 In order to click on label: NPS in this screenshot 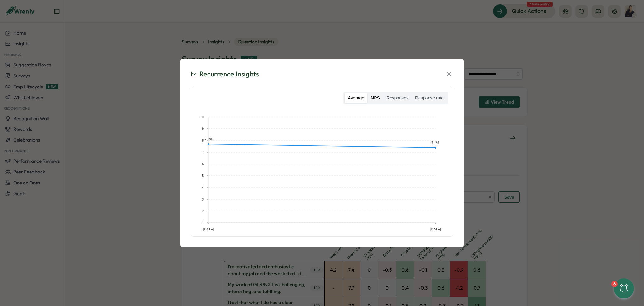, I will do `click(375, 98)`.